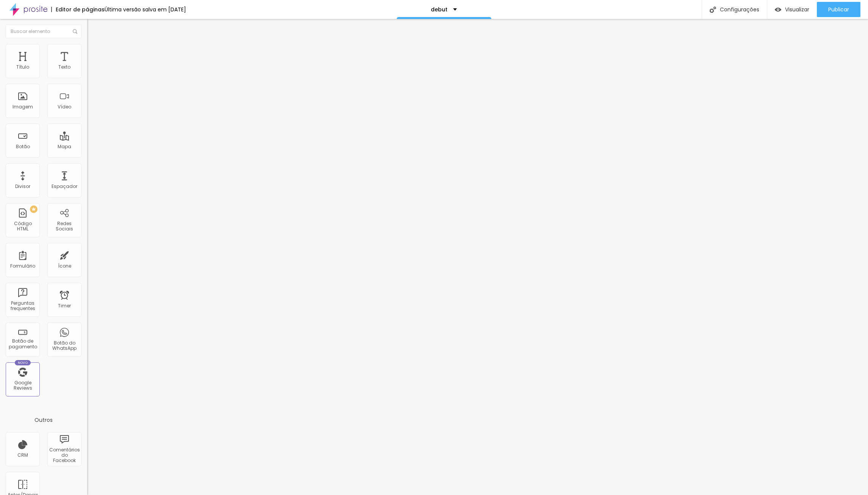  Describe the element at coordinates (22, 226) in the screenshot. I see `div: Código HTML` at that location.